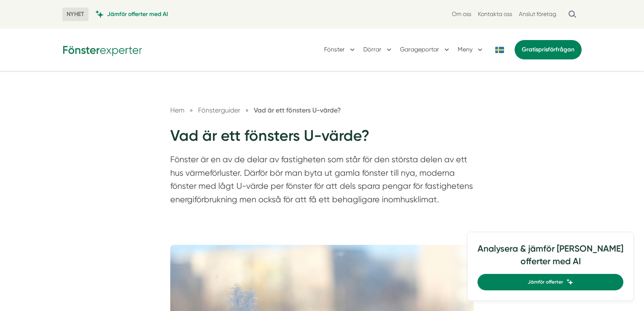 This screenshot has width=644, height=311. I want to click on button: Dörrar, so click(378, 49).